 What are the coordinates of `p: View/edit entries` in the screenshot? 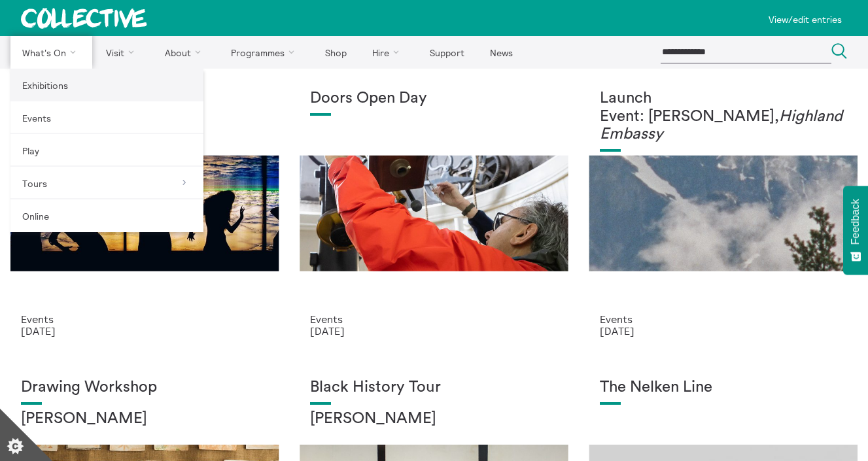 It's located at (805, 19).